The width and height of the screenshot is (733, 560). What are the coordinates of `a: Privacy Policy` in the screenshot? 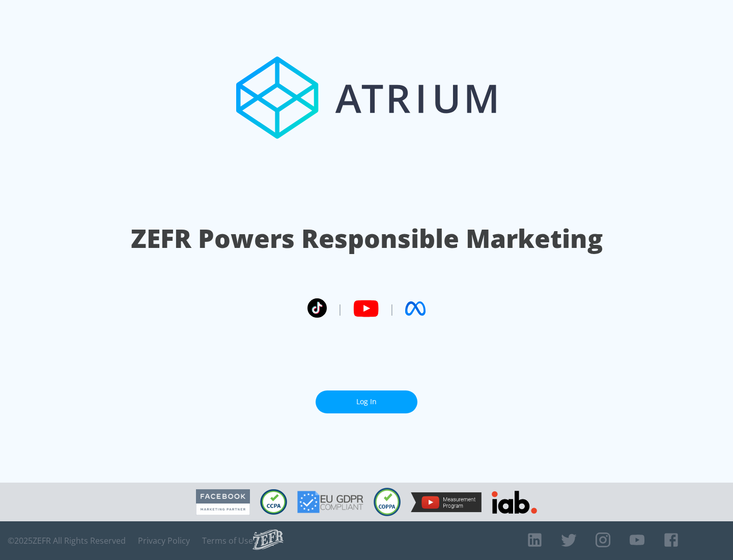 It's located at (164, 541).